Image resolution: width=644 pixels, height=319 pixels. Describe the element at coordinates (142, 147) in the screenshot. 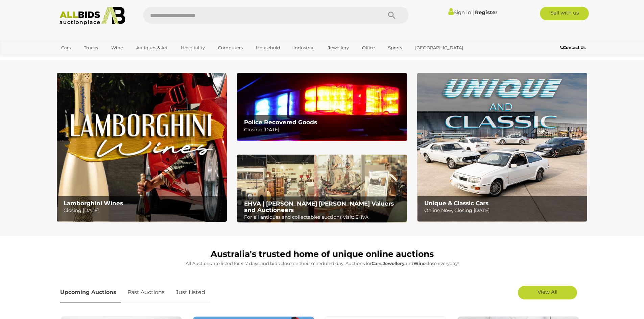

I see `img: Lamborghini Wines` at that location.